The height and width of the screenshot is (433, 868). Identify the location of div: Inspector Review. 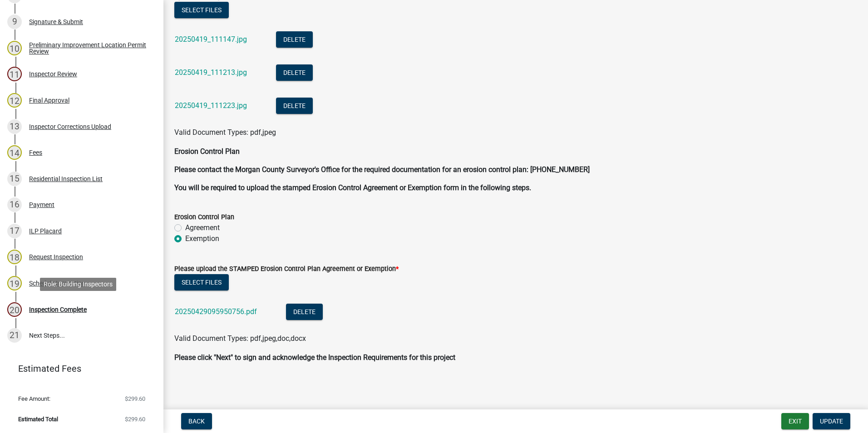
(53, 74).